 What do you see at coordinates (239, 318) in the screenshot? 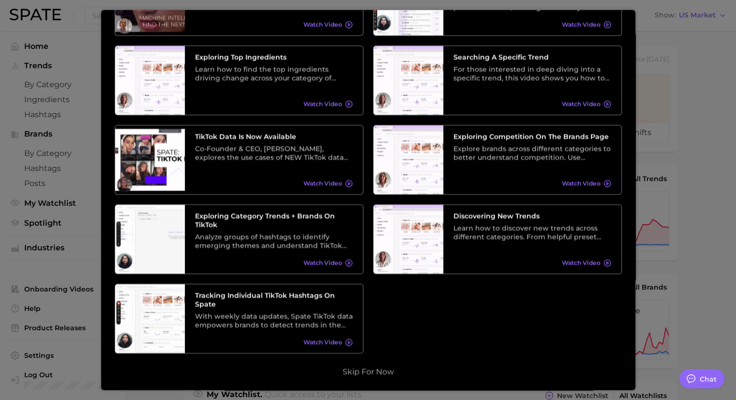
I see `a: Tracking Individual TikTok Hashtags on SpateWith weekly data updates, Spate TikTok data empowers ...` at bounding box center [239, 318].